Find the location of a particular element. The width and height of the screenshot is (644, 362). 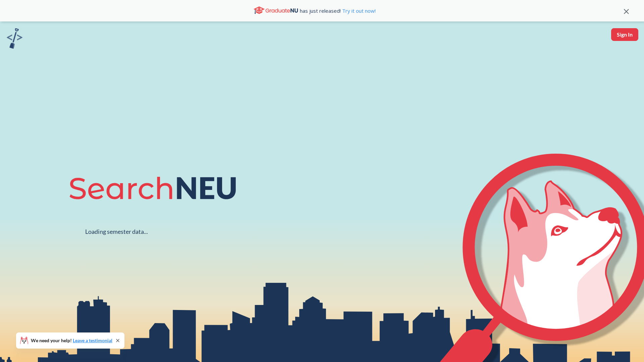

div: Loading semester data... is located at coordinates (116, 231).